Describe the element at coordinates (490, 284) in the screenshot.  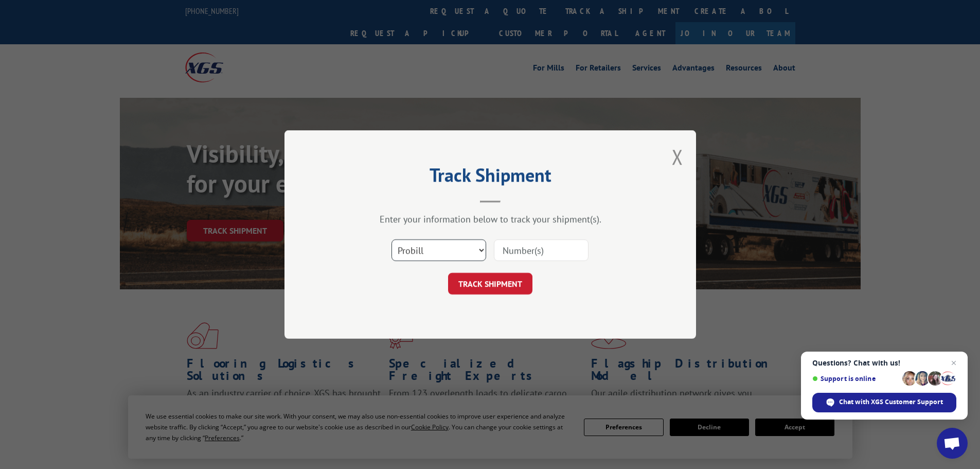
I see `button: TRACK SHIPMENT` at that location.